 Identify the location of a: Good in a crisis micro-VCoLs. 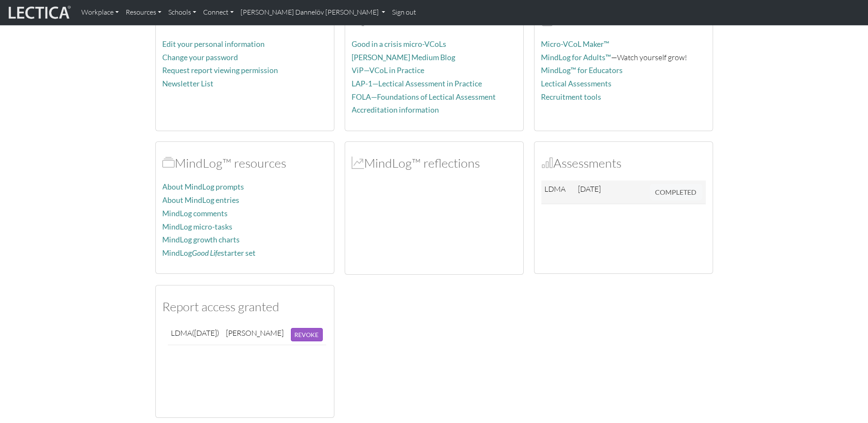
(399, 44).